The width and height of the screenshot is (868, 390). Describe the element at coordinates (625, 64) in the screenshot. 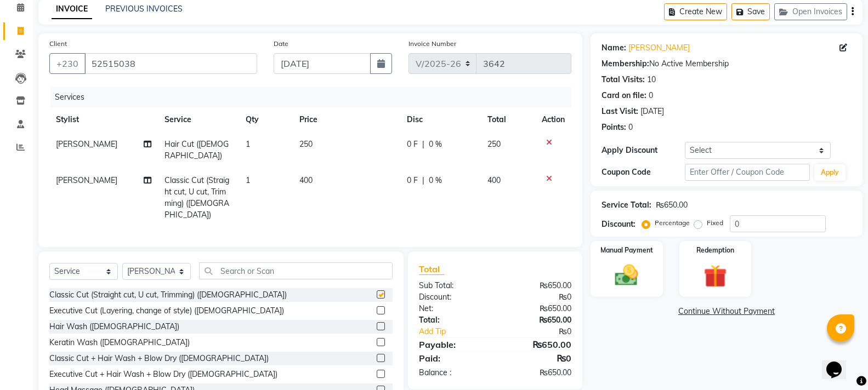

I see `div: Membership:` at that location.